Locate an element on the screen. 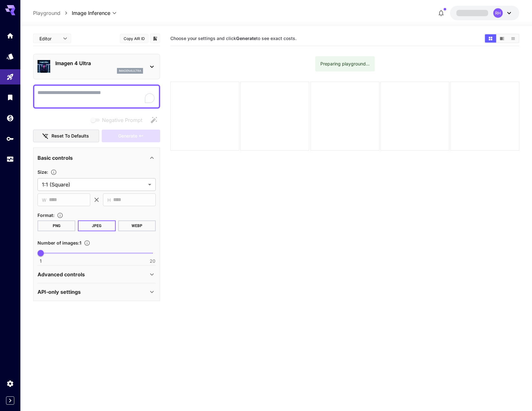  div: Models is located at coordinates (10, 56).